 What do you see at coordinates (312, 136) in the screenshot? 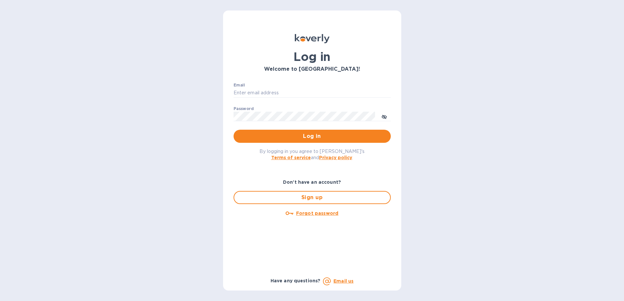
I see `button: Log in` at bounding box center [312, 136].